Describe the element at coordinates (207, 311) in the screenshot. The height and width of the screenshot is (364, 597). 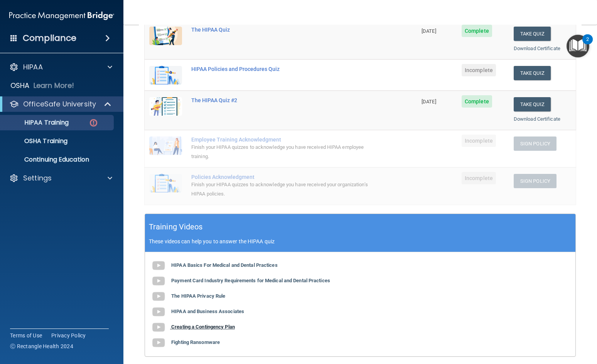
I see `b: HIPAA and Business Associates` at that location.